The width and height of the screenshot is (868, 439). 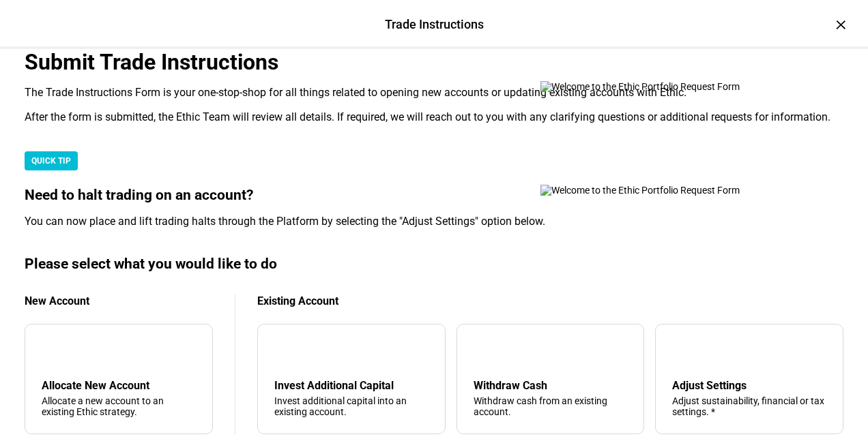 I want to click on mat-icon: add, so click(x=53, y=351).